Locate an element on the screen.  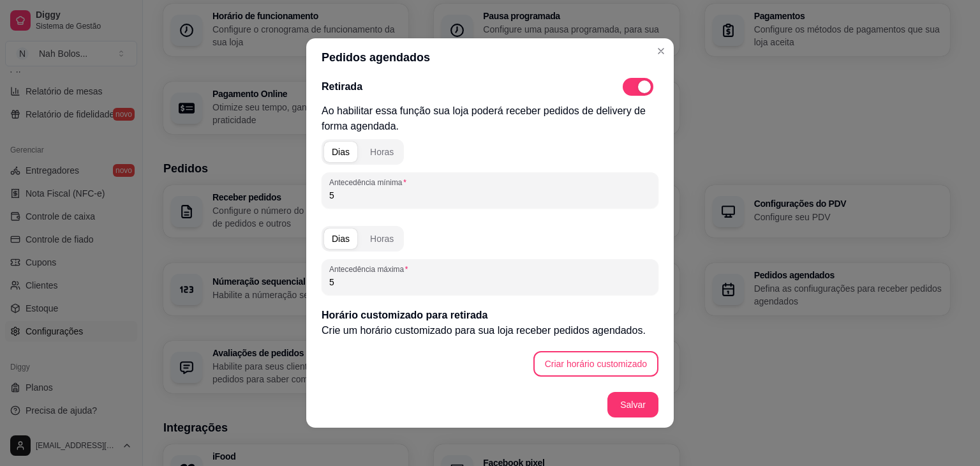
input: Antecedência máxima is located at coordinates (490, 282).